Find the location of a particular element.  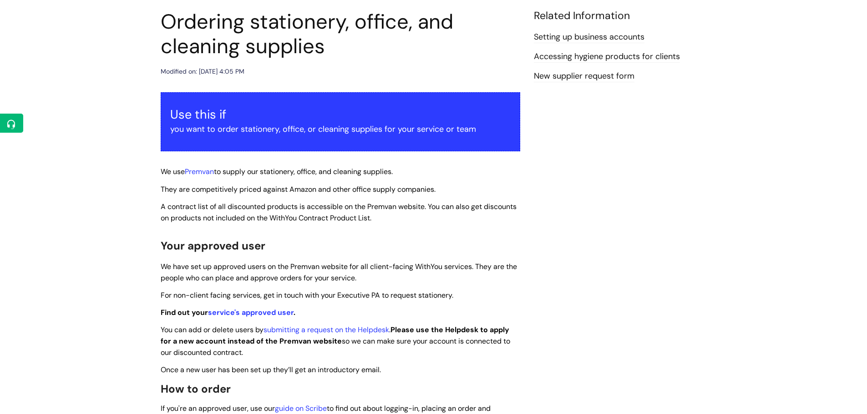

a: submitting a request on the Helpdesk is located at coordinates (326, 330).